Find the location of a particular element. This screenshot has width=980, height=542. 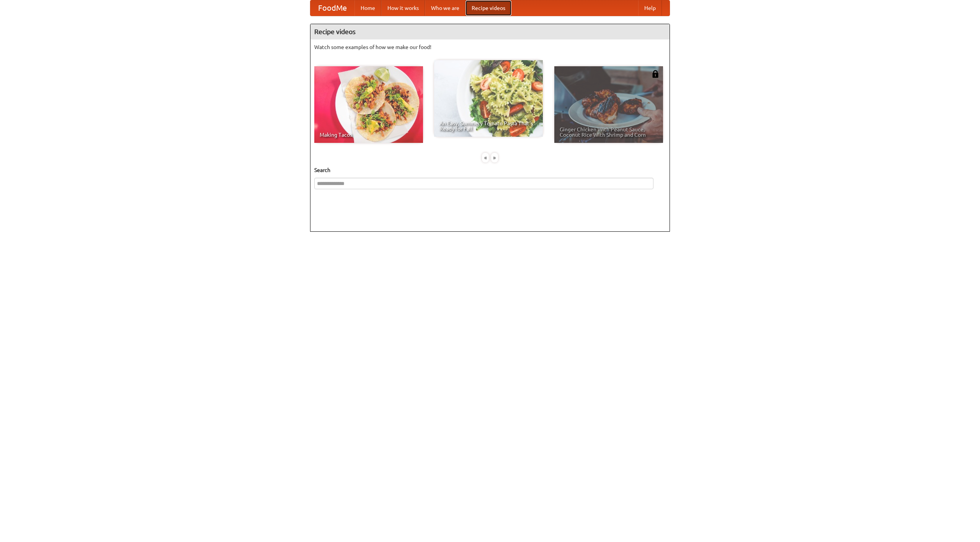

img: 483408.png is located at coordinates (655, 74).